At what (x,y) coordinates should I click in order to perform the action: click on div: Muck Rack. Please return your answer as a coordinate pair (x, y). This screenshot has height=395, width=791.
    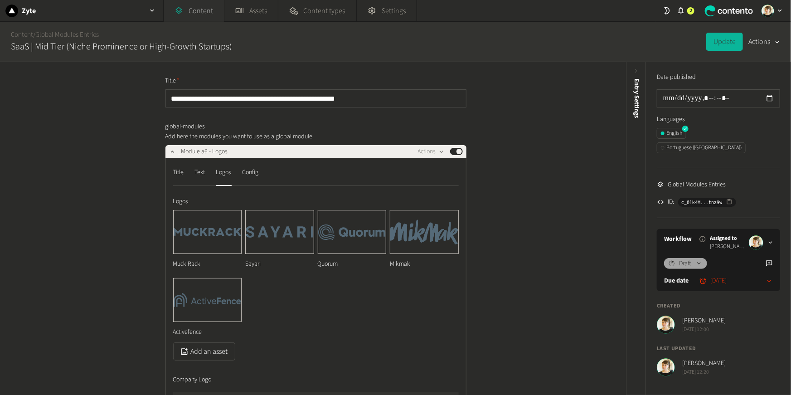
    Looking at the image, I should click on (208, 264).